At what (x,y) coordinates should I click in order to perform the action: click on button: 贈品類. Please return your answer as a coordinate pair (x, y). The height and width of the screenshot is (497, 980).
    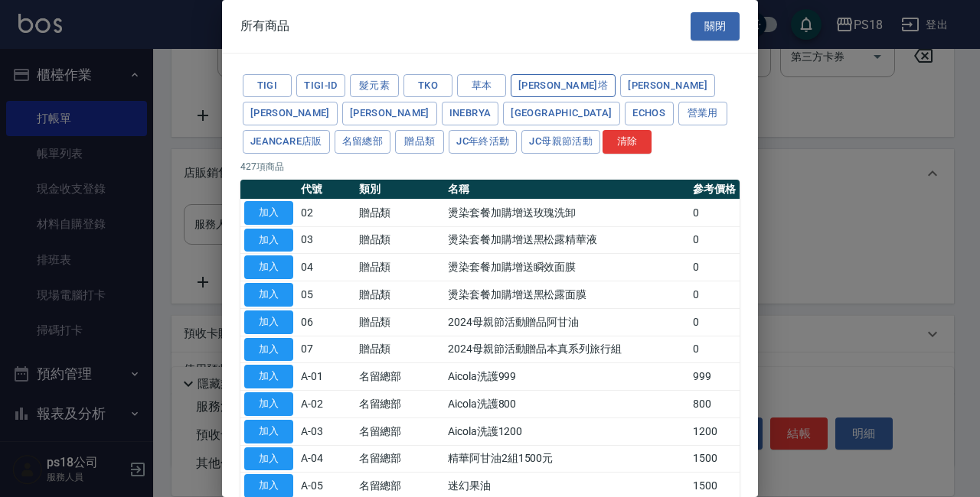
    Looking at the image, I should click on (419, 141).